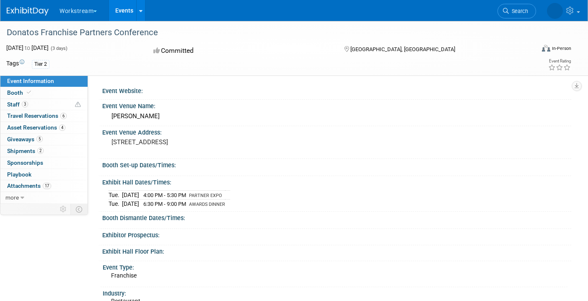 The height and width of the screenshot is (301, 588). I want to click on span: 3, so click(25, 104).